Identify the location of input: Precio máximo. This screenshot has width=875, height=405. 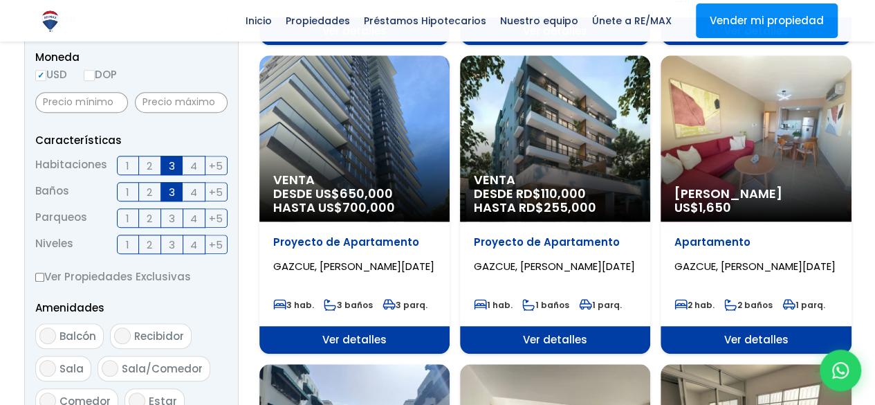
(181, 102).